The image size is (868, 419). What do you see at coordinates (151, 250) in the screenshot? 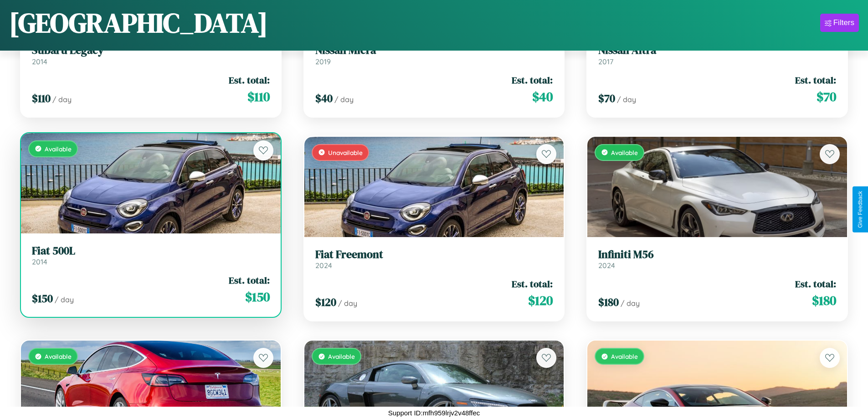
I see `h3: Fiat 500L` at bounding box center [151, 250].